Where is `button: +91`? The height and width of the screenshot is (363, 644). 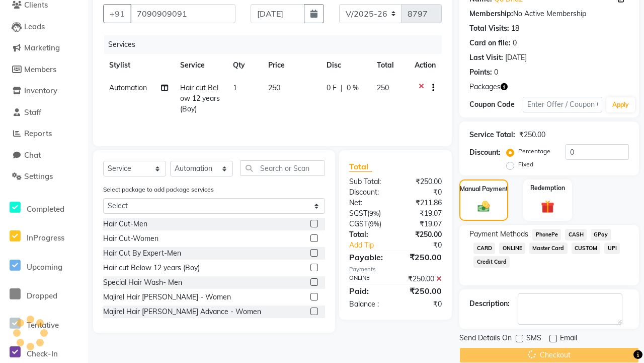 button: +91 is located at coordinates (117, 13).